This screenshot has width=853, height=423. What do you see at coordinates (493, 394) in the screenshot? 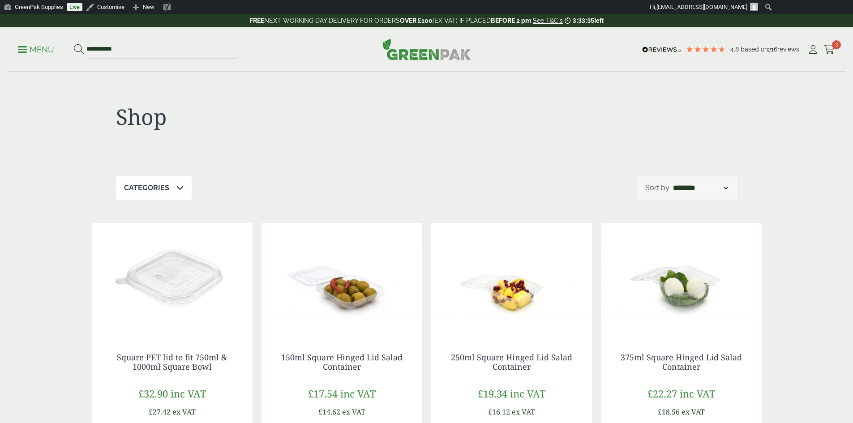
I see `span: £19.34` at bounding box center [493, 394].